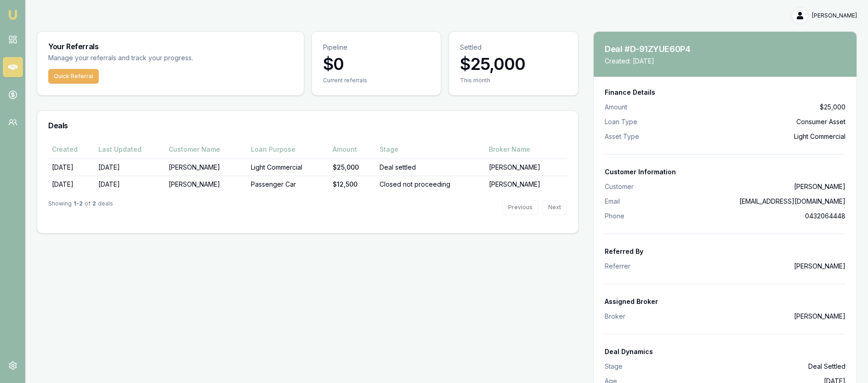  I want to click on div: Customer Information, so click(725, 172).